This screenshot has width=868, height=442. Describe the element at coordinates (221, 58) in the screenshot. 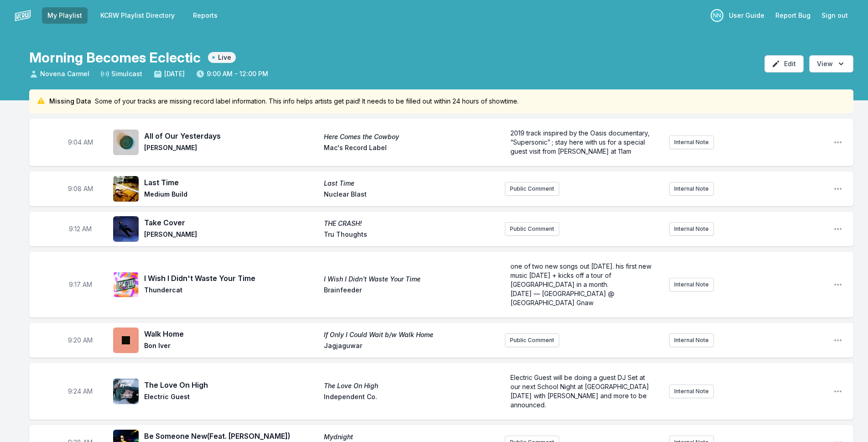

I see `span: Live` at that location.